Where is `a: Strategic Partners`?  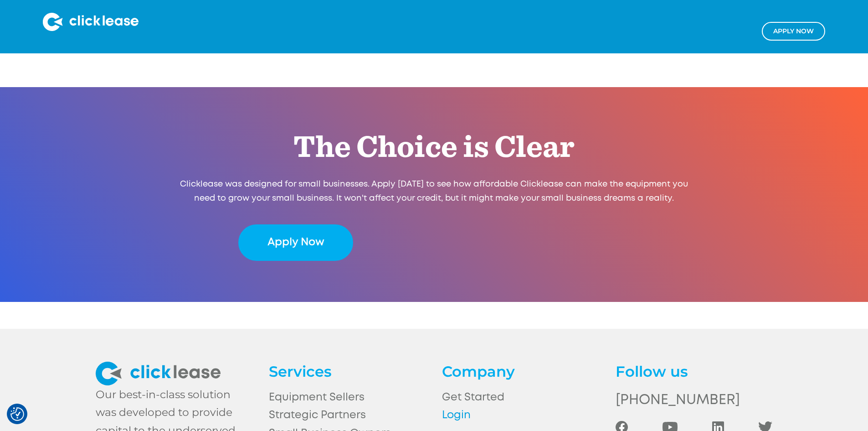 a: Strategic Partners is located at coordinates (347, 415).